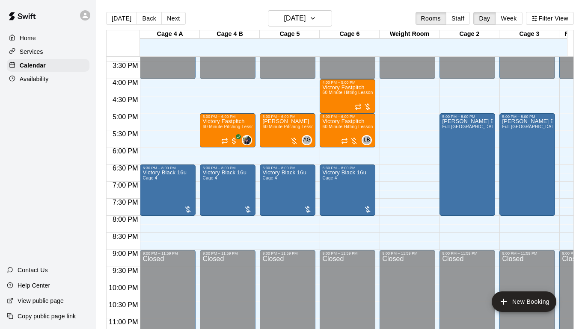 Image resolution: width=579 pixels, height=329 pixels. I want to click on button: Staff, so click(458, 18).